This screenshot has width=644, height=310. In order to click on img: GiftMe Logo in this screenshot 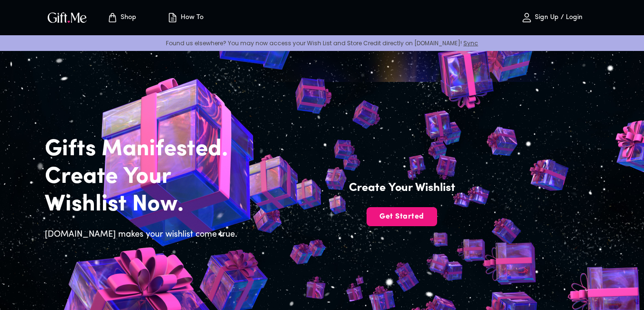, I will do `click(67, 17)`.